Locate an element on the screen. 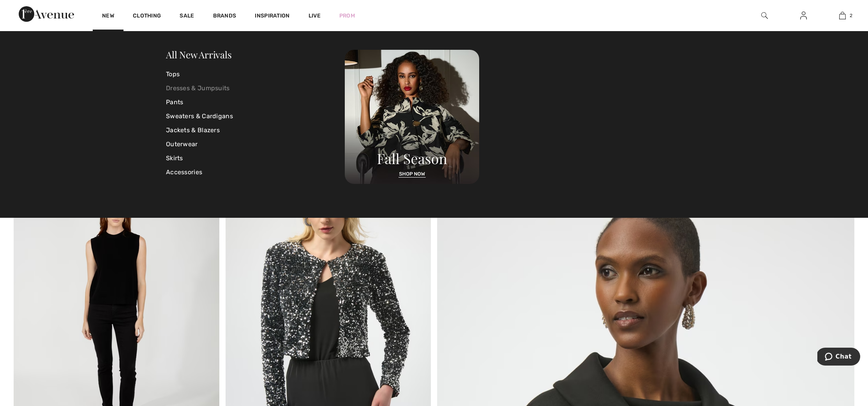 This screenshot has height=406, width=868. a: Pants is located at coordinates (255, 102).